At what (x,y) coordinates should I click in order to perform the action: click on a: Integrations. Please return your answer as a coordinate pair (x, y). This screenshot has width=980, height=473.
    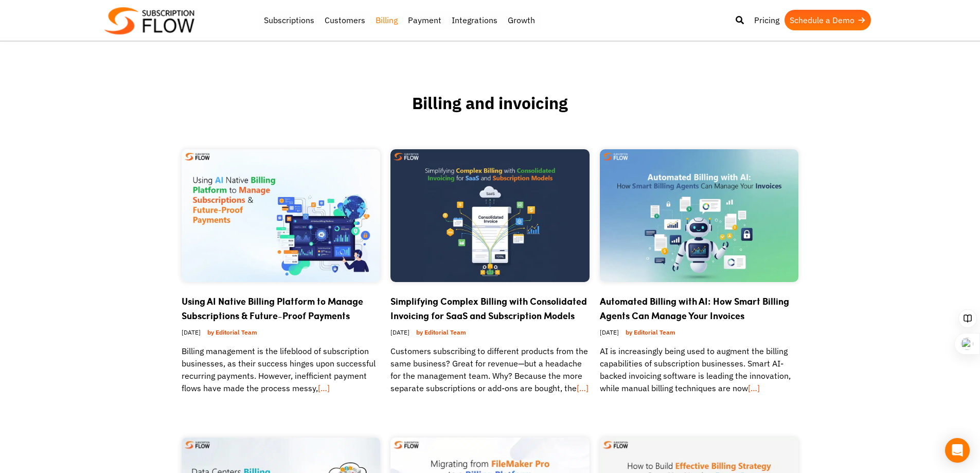
    Looking at the image, I should click on (474, 20).